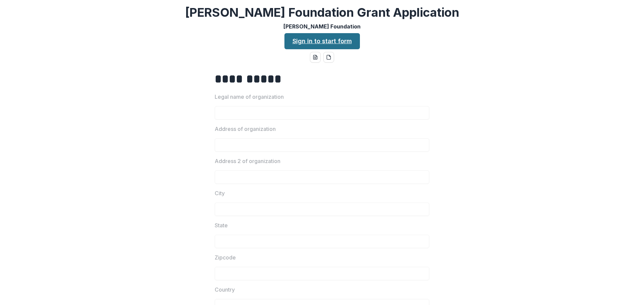 Image resolution: width=644 pixels, height=305 pixels. What do you see at coordinates (329, 57) in the screenshot?
I see `button: pdf-download` at bounding box center [329, 57].